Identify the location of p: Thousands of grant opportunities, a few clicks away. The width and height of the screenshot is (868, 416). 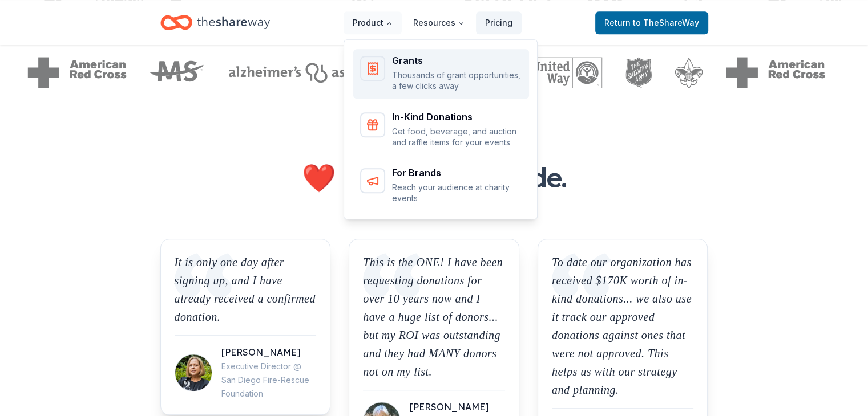
(457, 80).